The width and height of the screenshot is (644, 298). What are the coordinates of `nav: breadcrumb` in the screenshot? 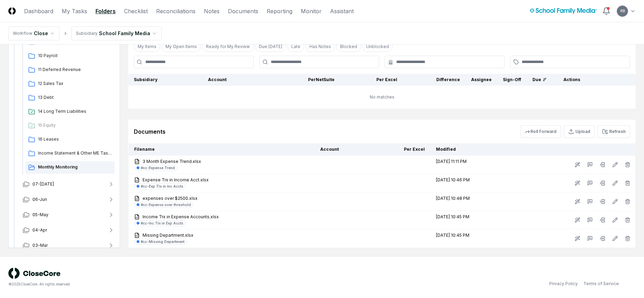 It's located at (85, 34).